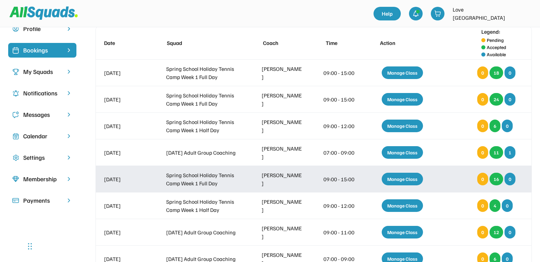 Image resolution: width=540 pixels, height=262 pixels. Describe the element at coordinates (42, 50) in the screenshot. I see `div: Bookings` at that location.